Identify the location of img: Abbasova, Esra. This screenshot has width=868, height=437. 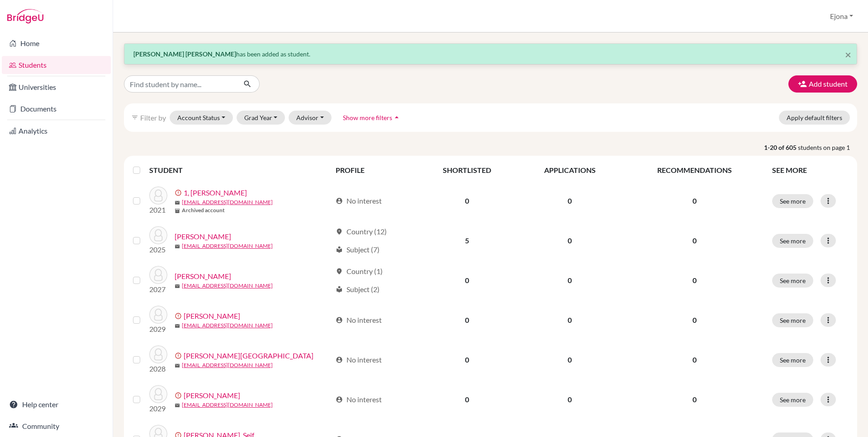
(159, 276).